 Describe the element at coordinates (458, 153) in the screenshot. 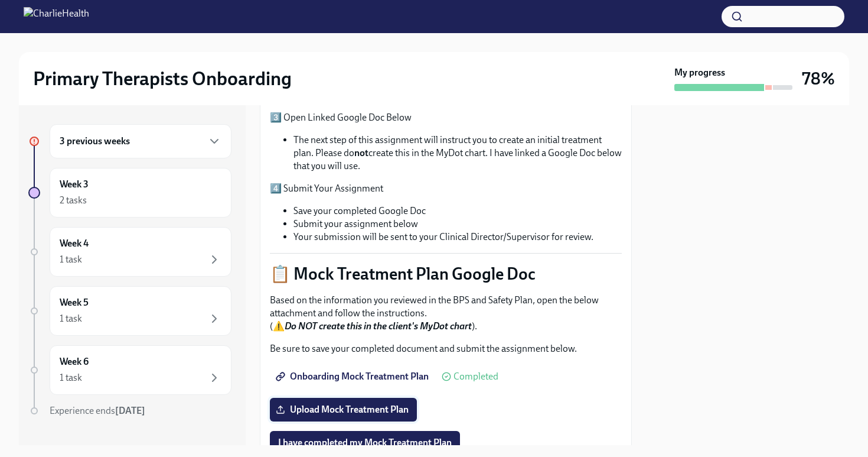

I see `li: The next step of this assignment will instruct you to create an initial treatment plan. Please do...` at that location.